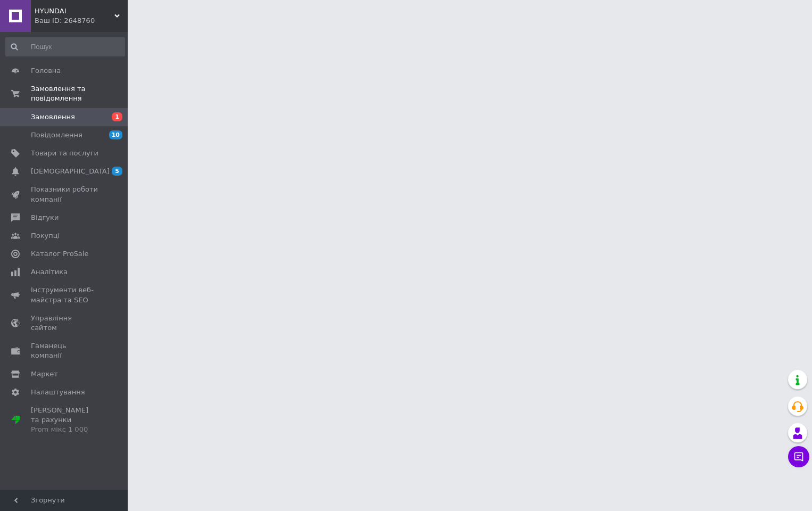 This screenshot has width=812, height=511. I want to click on span: Замовлення, so click(53, 117).